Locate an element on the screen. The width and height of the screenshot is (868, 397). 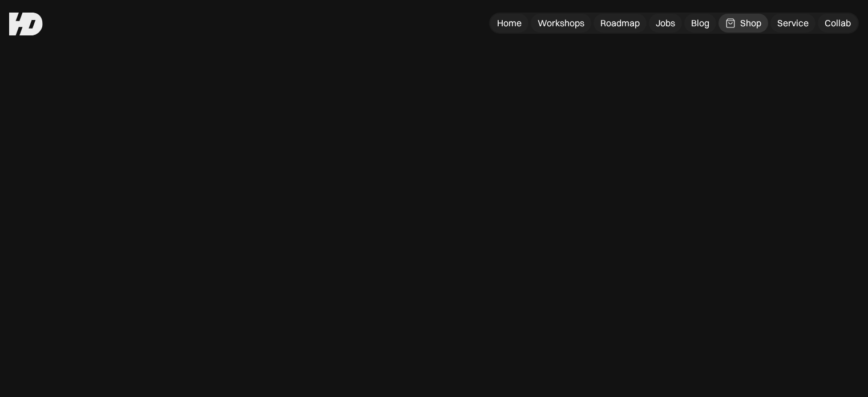
a: Shop is located at coordinates (743, 23).